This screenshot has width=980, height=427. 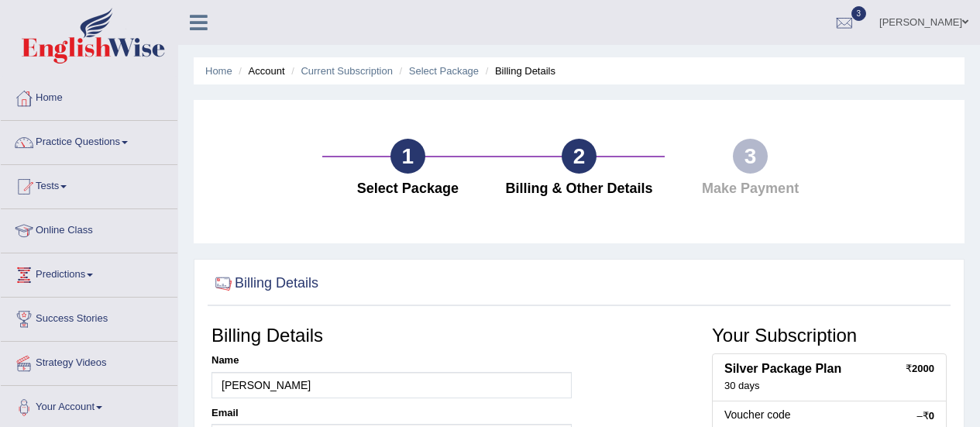 What do you see at coordinates (579, 156) in the screenshot?
I see `div: 2` at bounding box center [579, 156].